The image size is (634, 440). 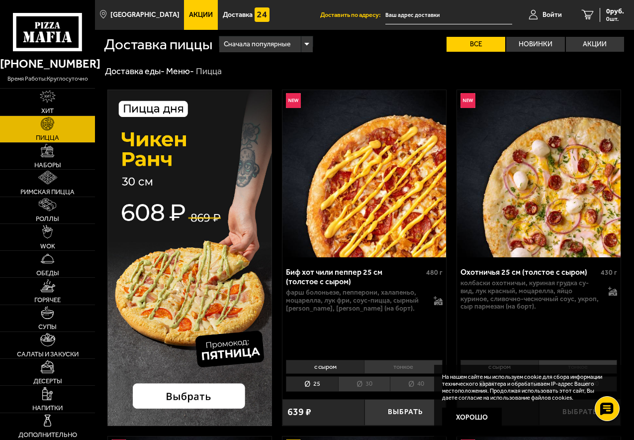 What do you see at coordinates (257, 44) in the screenshot?
I see `span: Сначала популярные` at bounding box center [257, 44].